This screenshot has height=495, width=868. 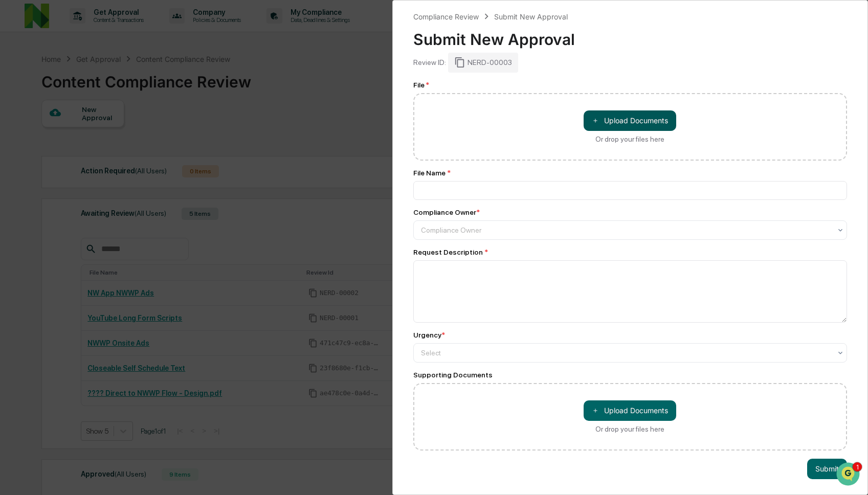 What do you see at coordinates (429, 335) in the screenshot?
I see `div: Urgency` at bounding box center [429, 335].